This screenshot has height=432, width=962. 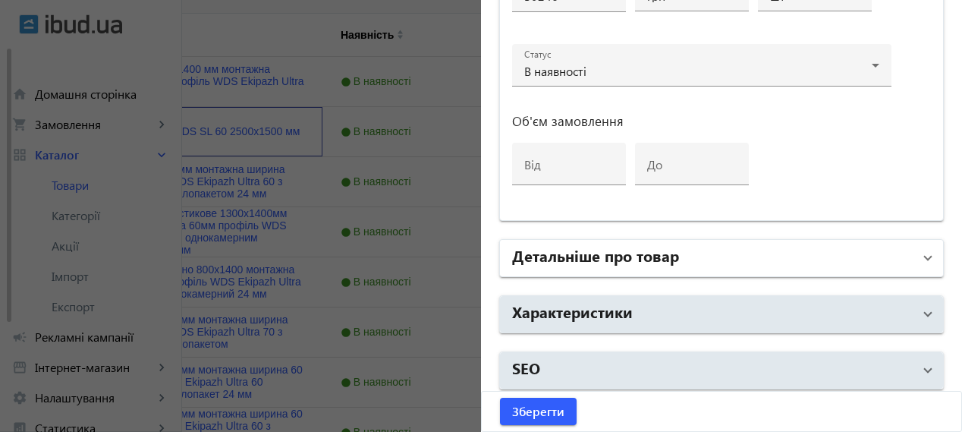 What do you see at coordinates (596, 255) in the screenshot?
I see `h2: Детальніше про товар` at bounding box center [596, 255].